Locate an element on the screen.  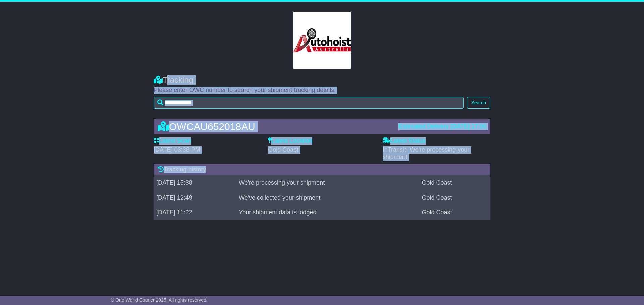
button: Search is located at coordinates (478, 103).